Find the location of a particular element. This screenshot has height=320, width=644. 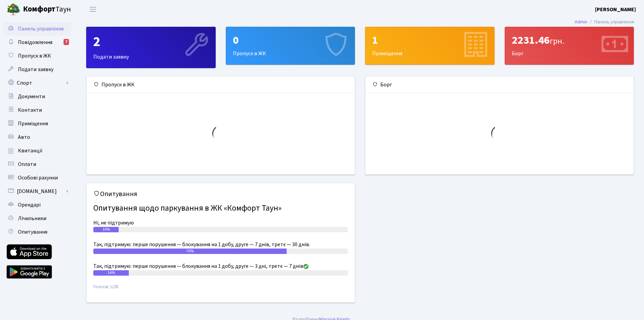

div: 2 is located at coordinates (150, 42).